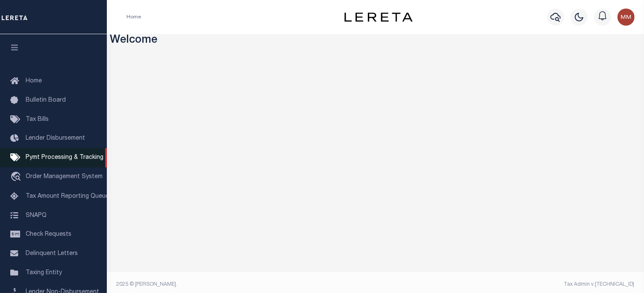  I want to click on span: Order Management System, so click(64, 177).